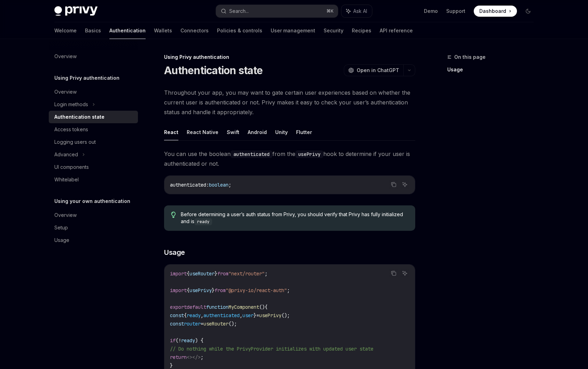 This screenshot has height=369, width=588. What do you see at coordinates (378, 70) in the screenshot?
I see `span: Open in ChatGPT` at bounding box center [378, 70].